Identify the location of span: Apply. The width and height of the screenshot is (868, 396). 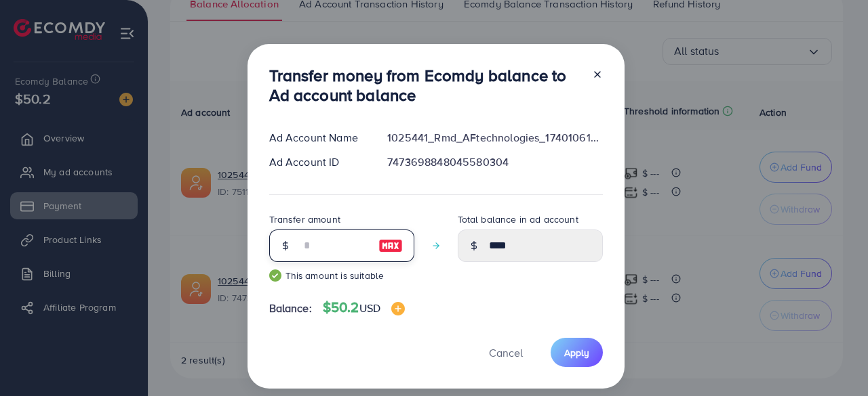
(576, 353).